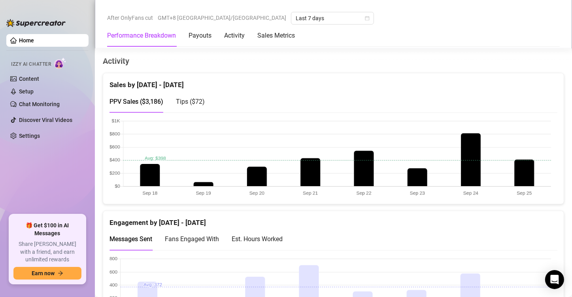 The height and width of the screenshot is (297, 572). Describe the element at coordinates (60, 63) in the screenshot. I see `img: AI Chatter` at that location.